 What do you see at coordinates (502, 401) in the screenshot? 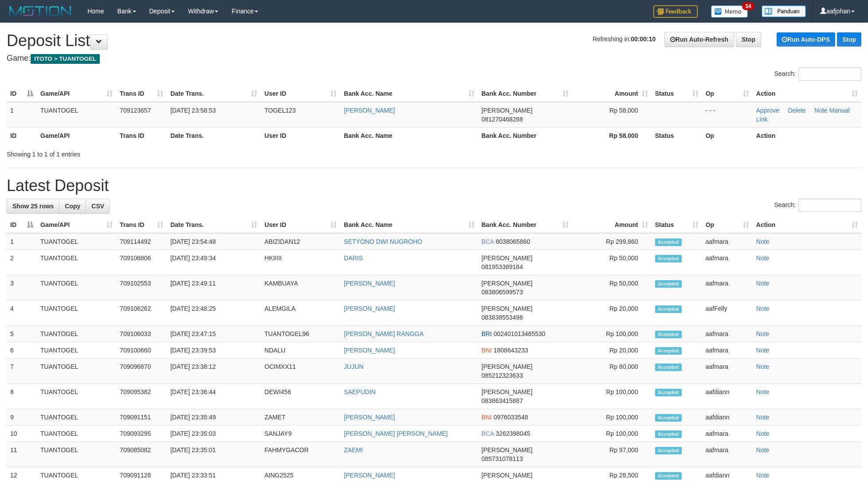
I see `span: Copy 083863415887 to clipboard` at bounding box center [502, 401].